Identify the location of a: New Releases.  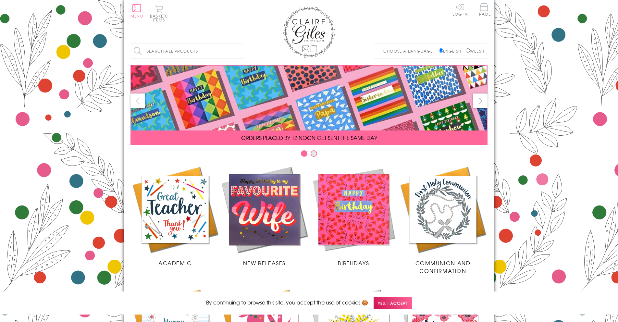
(264, 216).